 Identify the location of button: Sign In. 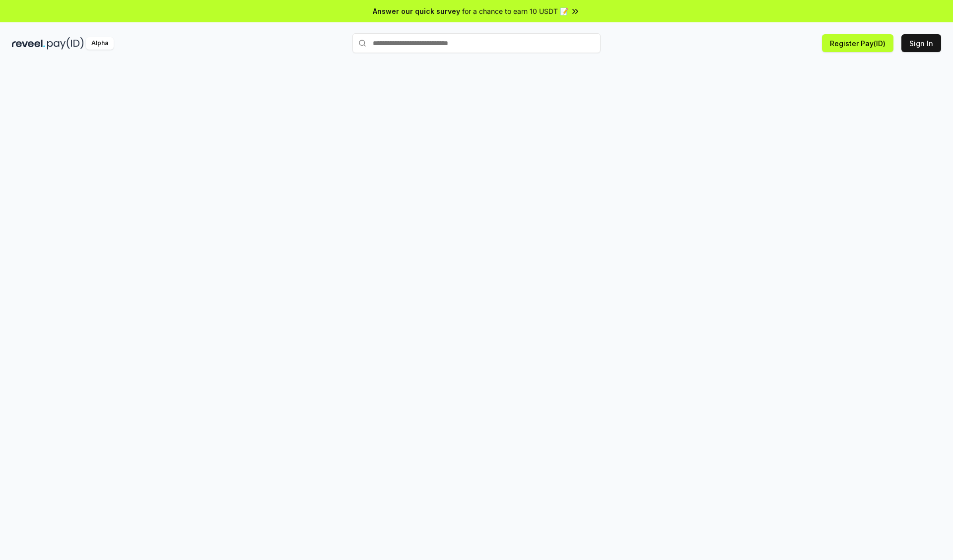
(921, 43).